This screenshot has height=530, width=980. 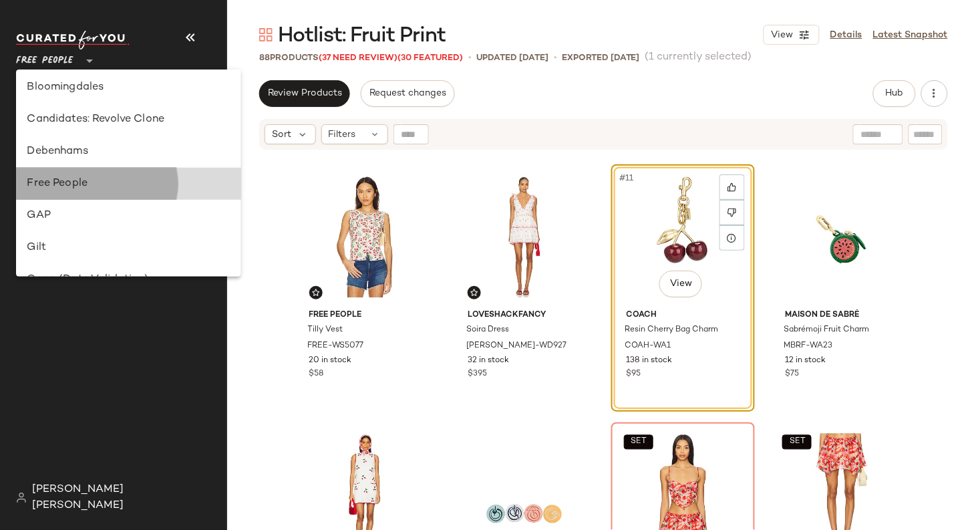 I want to click on button: Request changes, so click(x=408, y=93).